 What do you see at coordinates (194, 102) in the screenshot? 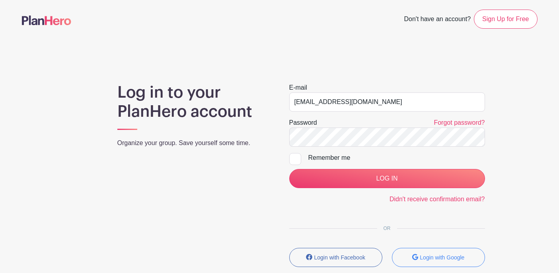
I see `h1: Log in to your PlanHero account` at bounding box center [194, 102].